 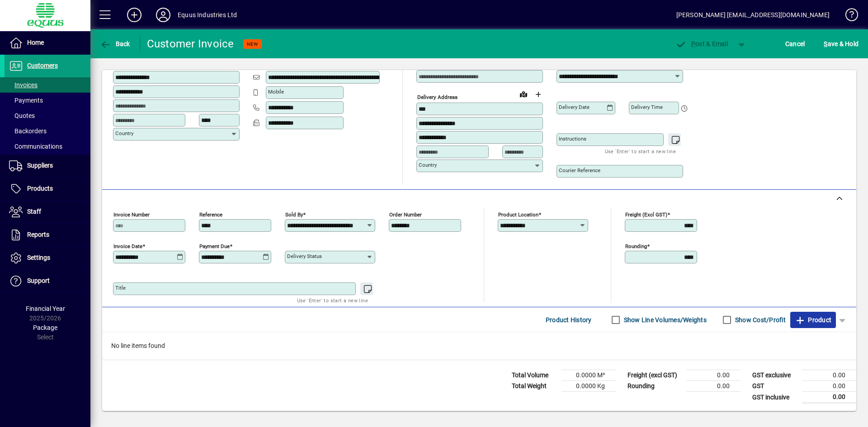 I want to click on app-page-header-button: Back, so click(x=115, y=44).